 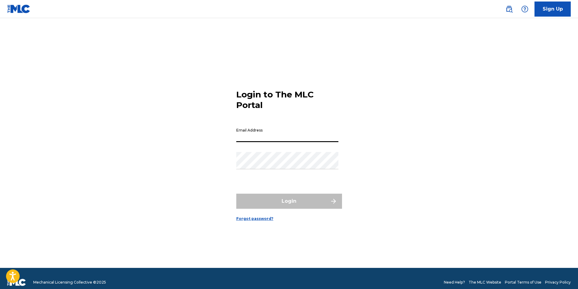 I want to click on a: Forgot password?, so click(x=255, y=219).